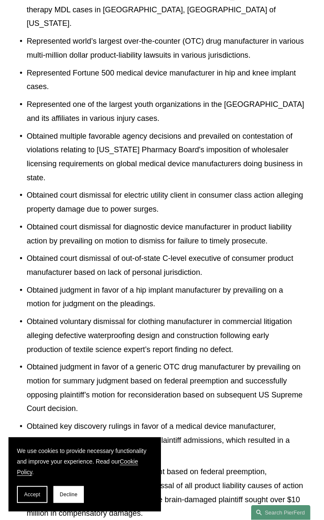  What do you see at coordinates (69, 495) in the screenshot?
I see `span: Decline` at bounding box center [69, 495].